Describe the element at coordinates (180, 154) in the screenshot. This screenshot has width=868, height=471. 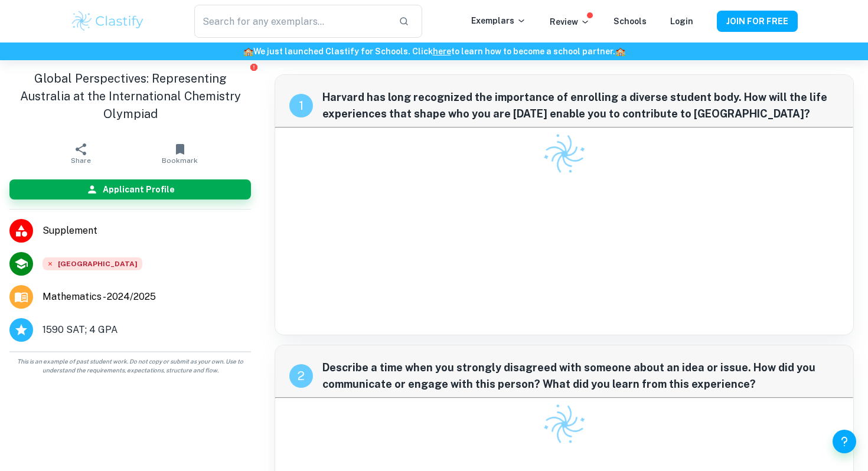
I see `button: Bookmark` at that location.